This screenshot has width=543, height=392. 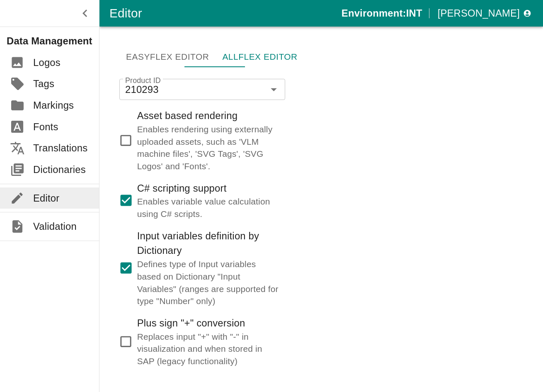 What do you see at coordinates (208, 323) in the screenshot?
I see `p: Plus sign "+" conversion` at bounding box center [208, 323].